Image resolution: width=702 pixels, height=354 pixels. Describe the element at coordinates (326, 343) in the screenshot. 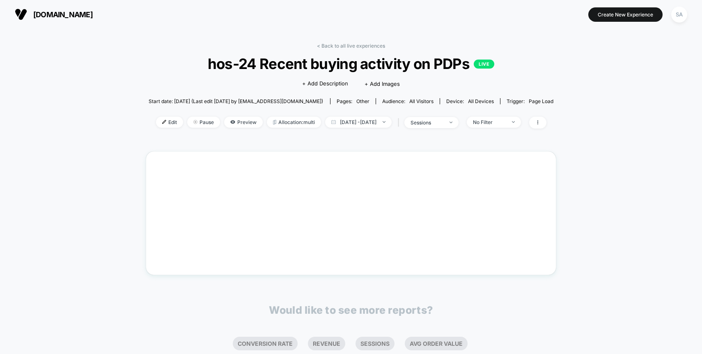

I see `li: Revenue` at that location.